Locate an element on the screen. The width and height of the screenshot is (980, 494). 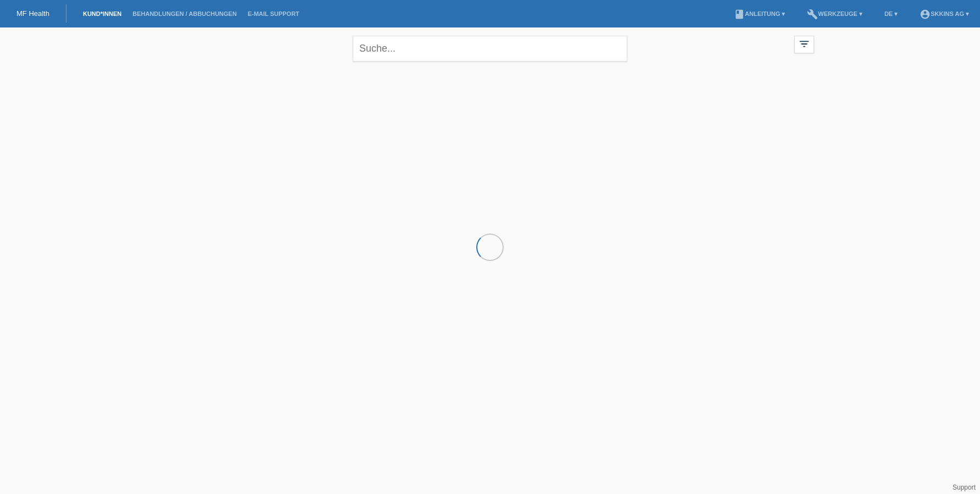
i: filter_list is located at coordinates (804, 44).